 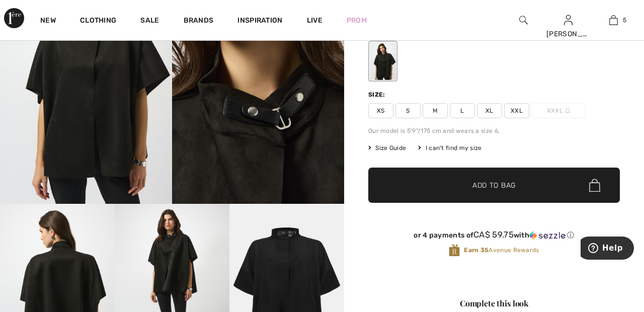 What do you see at coordinates (568, 20) in the screenshot?
I see `img: My Info` at bounding box center [568, 20].